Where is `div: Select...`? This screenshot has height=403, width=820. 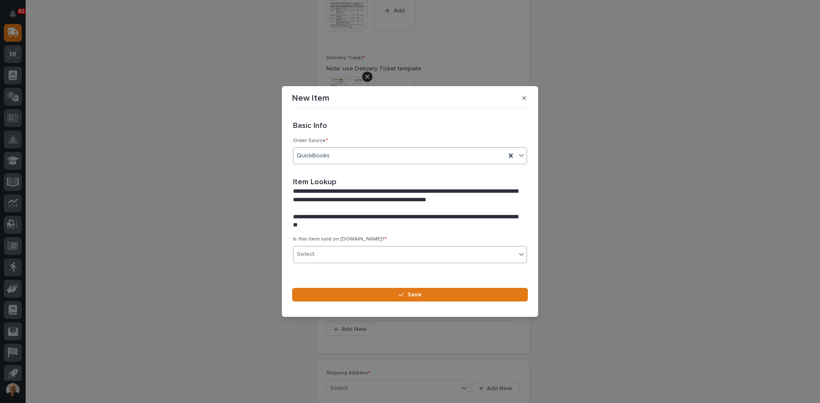 div: Select... is located at coordinates (307, 254).